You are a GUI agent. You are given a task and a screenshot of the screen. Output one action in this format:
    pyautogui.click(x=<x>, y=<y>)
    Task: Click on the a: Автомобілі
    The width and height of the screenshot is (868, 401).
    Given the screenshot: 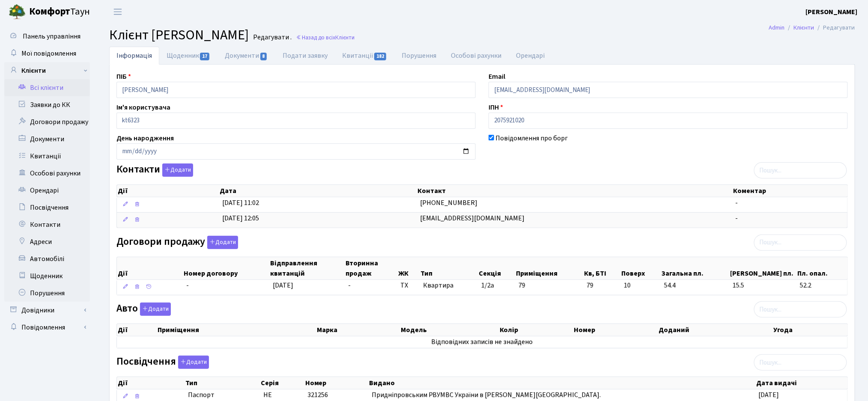 What is the action you would take?
    pyautogui.click(x=47, y=259)
    